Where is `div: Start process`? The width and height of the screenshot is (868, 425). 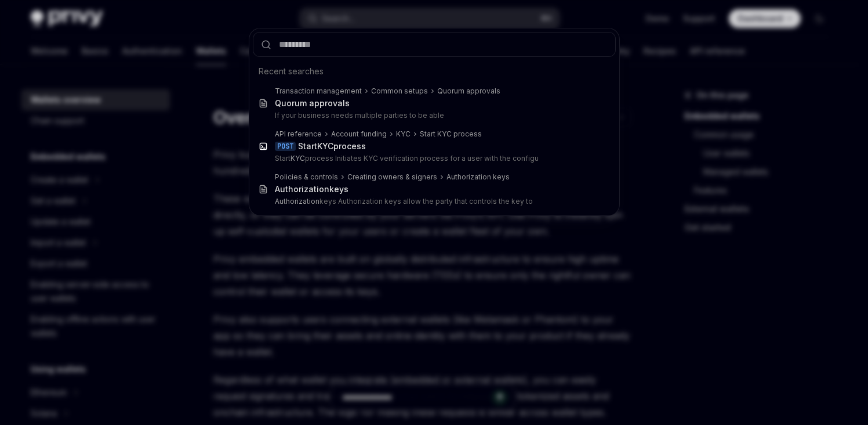 div: Start process is located at coordinates (332, 146).